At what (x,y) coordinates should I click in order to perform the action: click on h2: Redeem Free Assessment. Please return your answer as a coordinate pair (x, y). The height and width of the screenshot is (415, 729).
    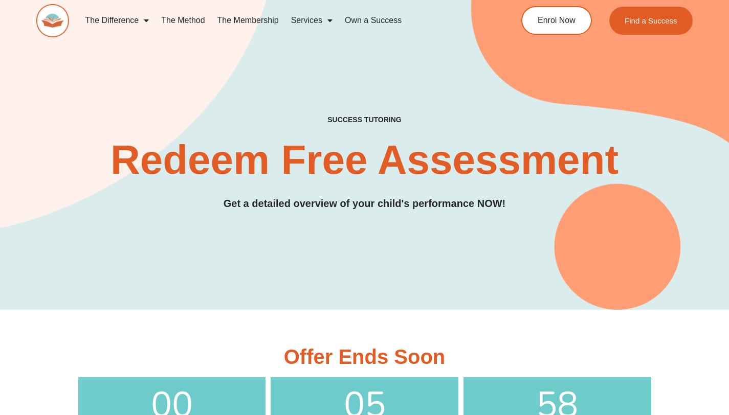
    Looking at the image, I should click on (364, 160).